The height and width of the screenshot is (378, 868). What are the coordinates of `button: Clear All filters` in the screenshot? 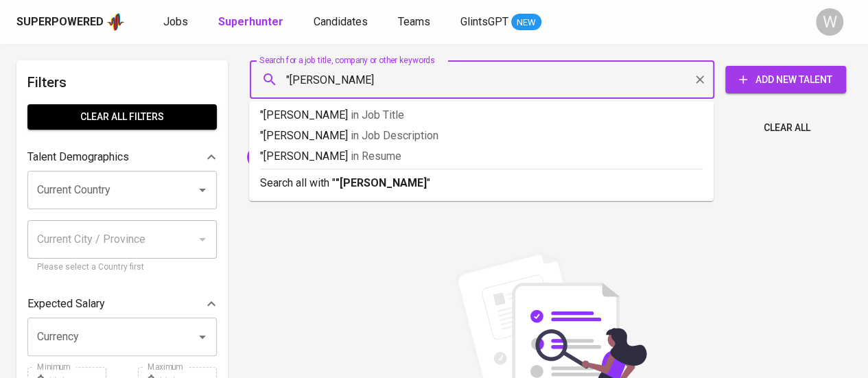 It's located at (122, 116).